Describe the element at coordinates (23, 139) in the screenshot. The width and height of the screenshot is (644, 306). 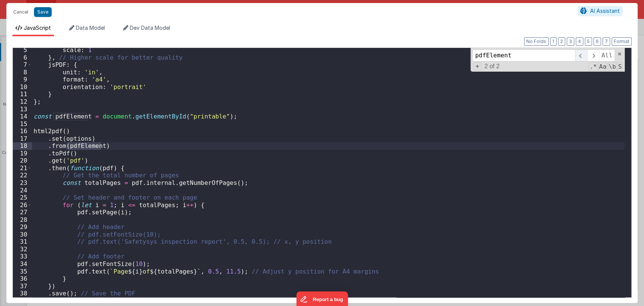
I see `div: 17` at that location.